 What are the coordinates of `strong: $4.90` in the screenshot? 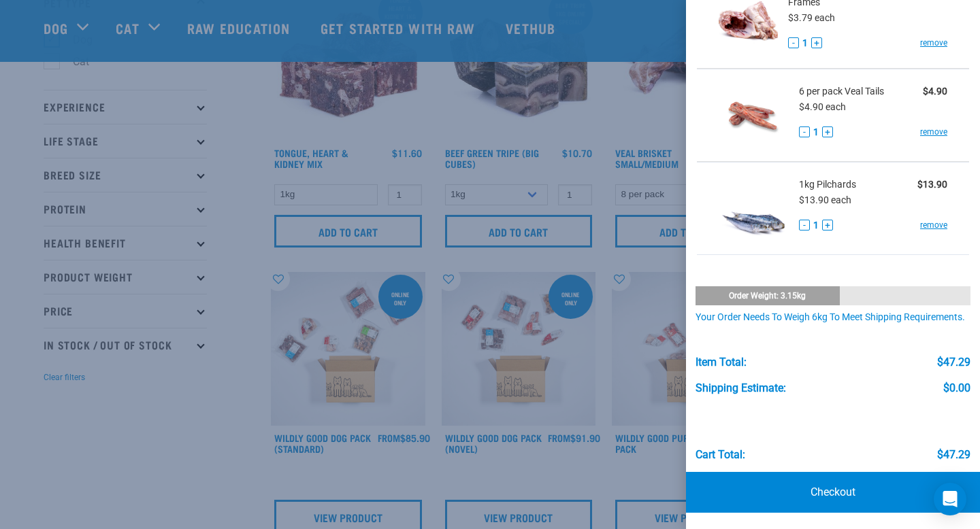 It's located at (935, 91).